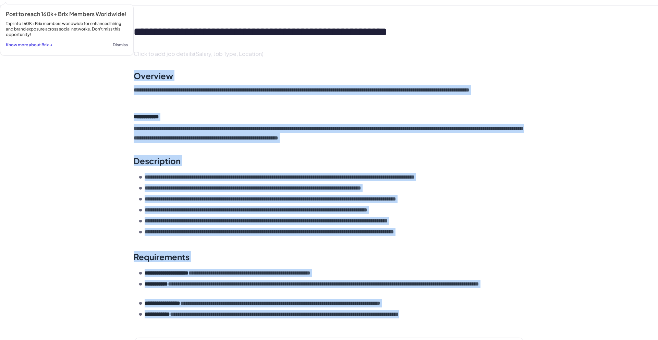  Describe the element at coordinates (67, 14) in the screenshot. I see `div: Post to reach 160k+ Brix Members Worldwide!` at that location.